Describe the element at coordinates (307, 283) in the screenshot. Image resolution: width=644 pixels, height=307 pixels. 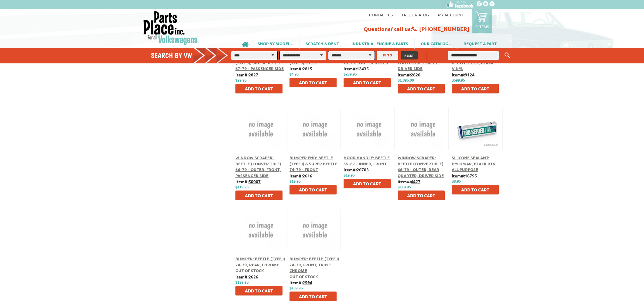
I see `u: 2594` at that location.